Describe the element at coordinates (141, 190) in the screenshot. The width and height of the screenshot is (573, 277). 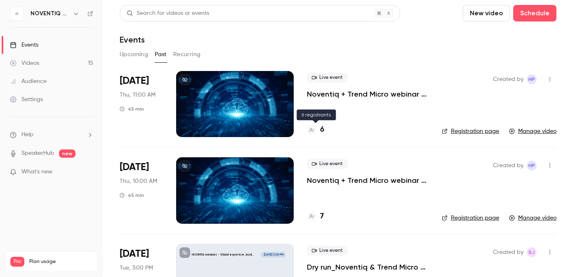
I see `div: Mar 27 Thu, 10:00 AM (Europe/Amsterdam)` at that location.